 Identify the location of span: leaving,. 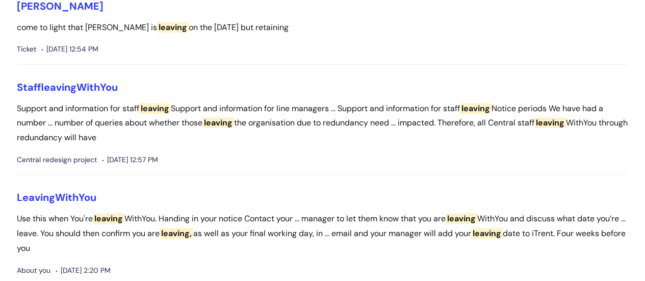
(176, 233).